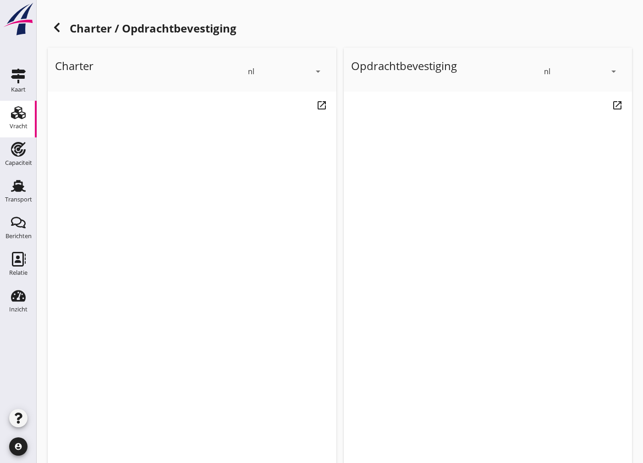  I want to click on div: Inzicht, so click(18, 309).